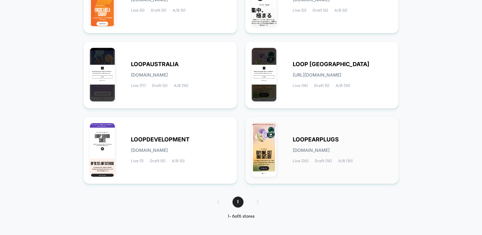 The width and height of the screenshot is (482, 235). I want to click on img: LOOP_UNITED_STATES, so click(264, 75).